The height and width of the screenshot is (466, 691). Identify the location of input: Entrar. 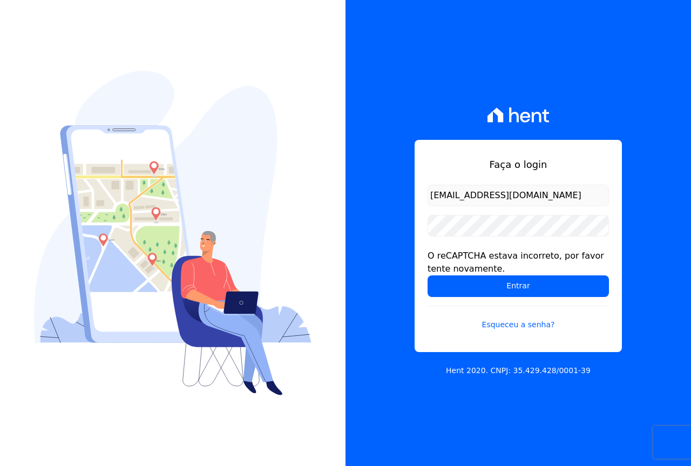
(519, 286).